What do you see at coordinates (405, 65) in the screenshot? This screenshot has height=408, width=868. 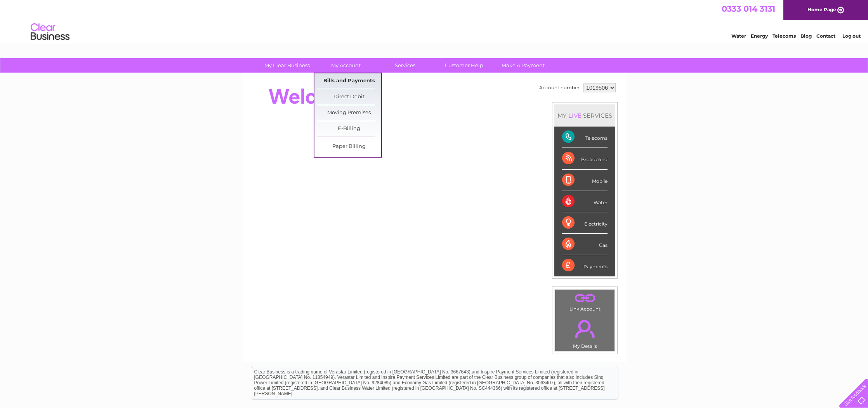 I see `a: Services` at bounding box center [405, 65].